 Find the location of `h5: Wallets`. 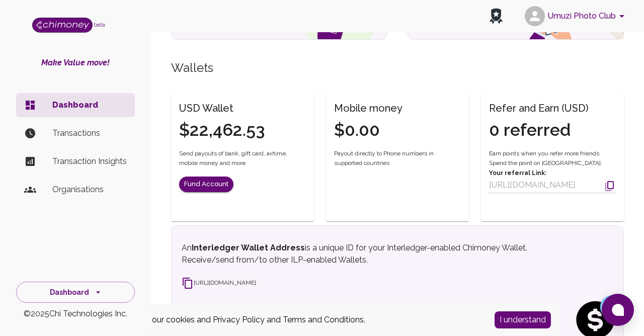

h5: Wallets is located at coordinates (397, 68).